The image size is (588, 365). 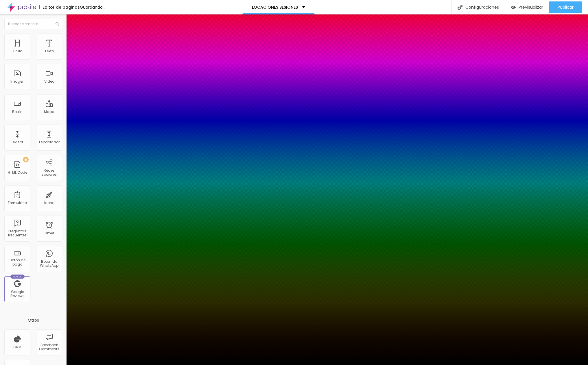 What do you see at coordinates (49, 173) in the screenshot?
I see `div: Redes sociales` at bounding box center [49, 173].